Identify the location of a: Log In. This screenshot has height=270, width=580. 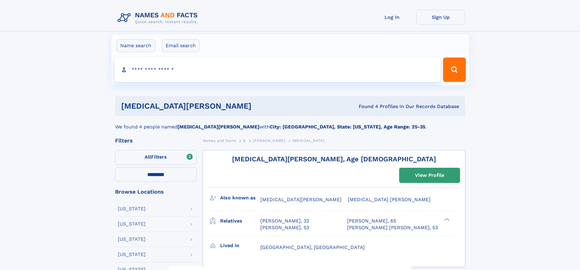
(392, 17).